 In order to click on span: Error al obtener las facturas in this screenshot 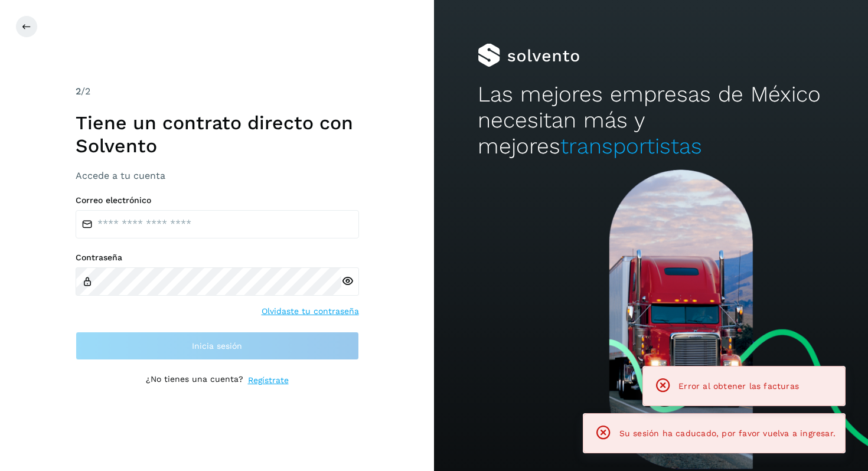, I will do `click(738, 386)`.